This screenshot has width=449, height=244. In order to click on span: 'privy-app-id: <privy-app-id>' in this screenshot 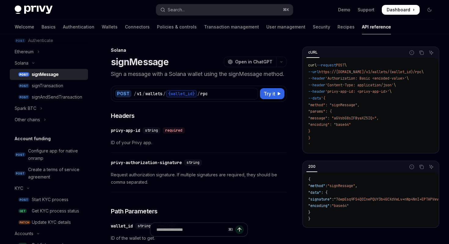, I will do `click(358, 91)`.